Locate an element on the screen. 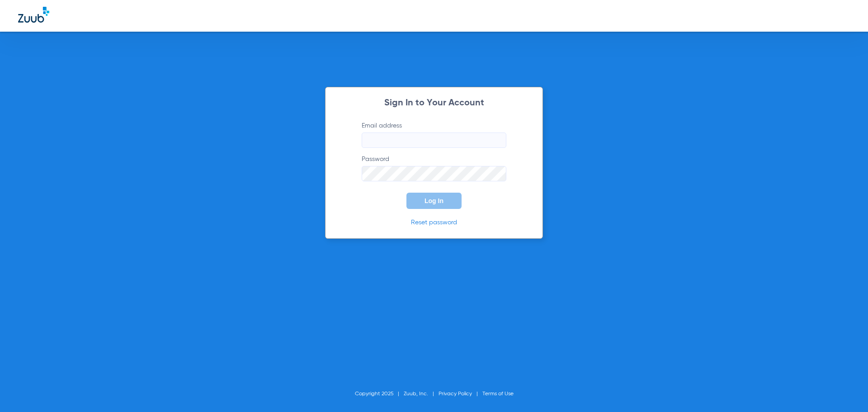  a: Terms of Use is located at coordinates (497, 394).